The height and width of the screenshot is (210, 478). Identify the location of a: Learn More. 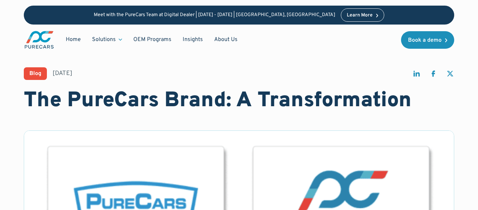
(363, 15).